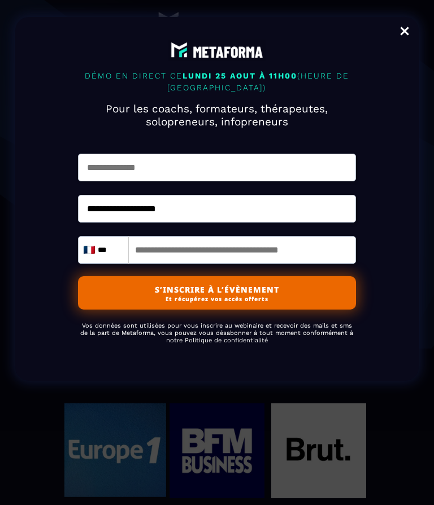 This screenshot has width=434, height=505. What do you see at coordinates (217, 333) in the screenshot?
I see `h2: Vos données sont utilisées pour vous inscrire au webinaire et recevoir des mails et sms de la par...` at bounding box center [217, 333].